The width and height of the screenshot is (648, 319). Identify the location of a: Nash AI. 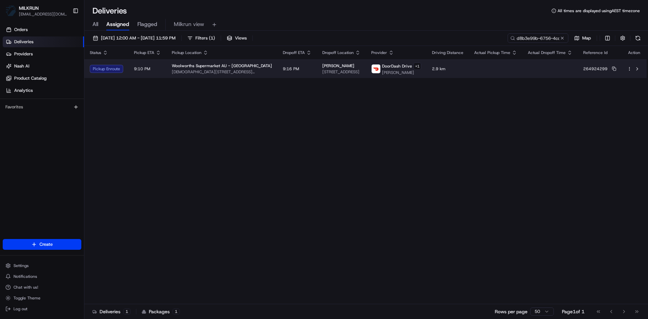
(43, 66).